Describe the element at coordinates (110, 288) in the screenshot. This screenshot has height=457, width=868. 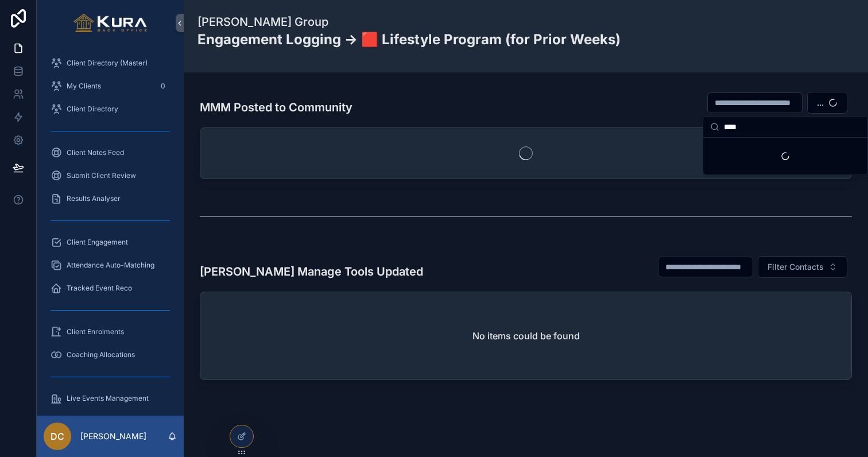
I see `a: Tracked Event Reco` at that location.